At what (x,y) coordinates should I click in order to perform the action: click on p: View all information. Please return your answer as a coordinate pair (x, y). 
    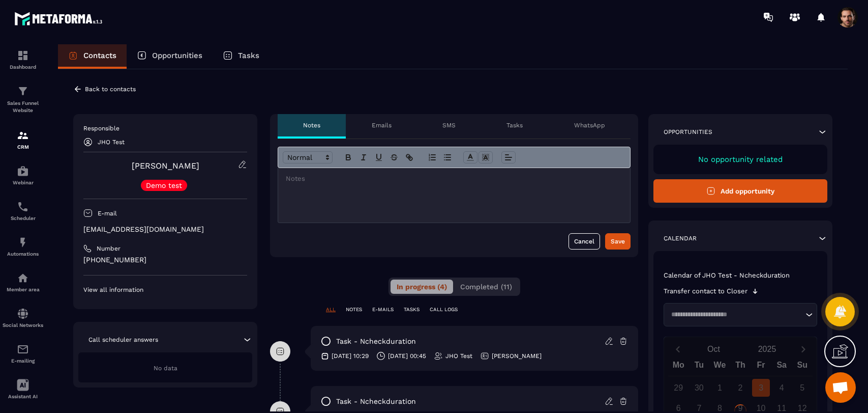
    Looking at the image, I should click on (165, 290).